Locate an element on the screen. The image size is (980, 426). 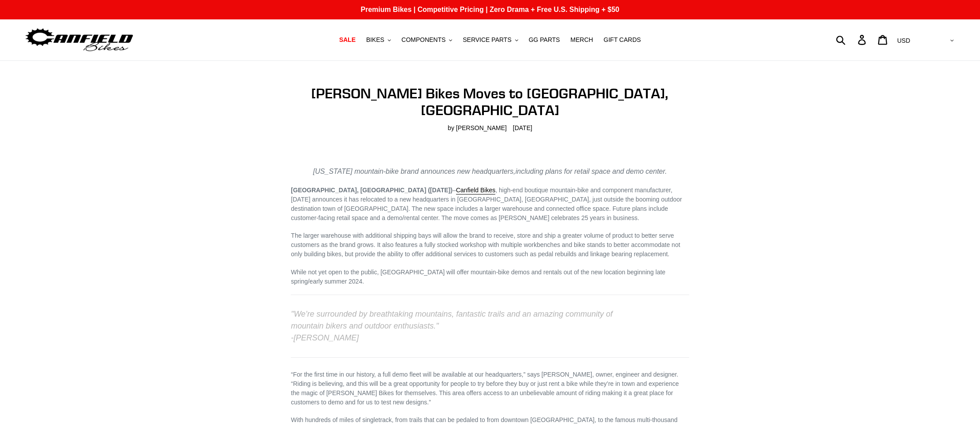
a: GIFT CARDS is located at coordinates (622, 40).